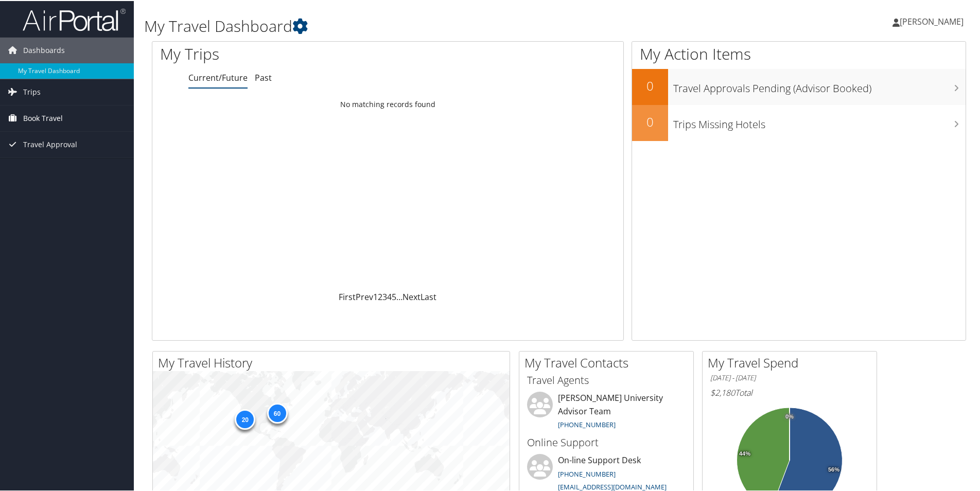  Describe the element at coordinates (799, 53) in the screenshot. I see `h1: My Action Items` at that location.